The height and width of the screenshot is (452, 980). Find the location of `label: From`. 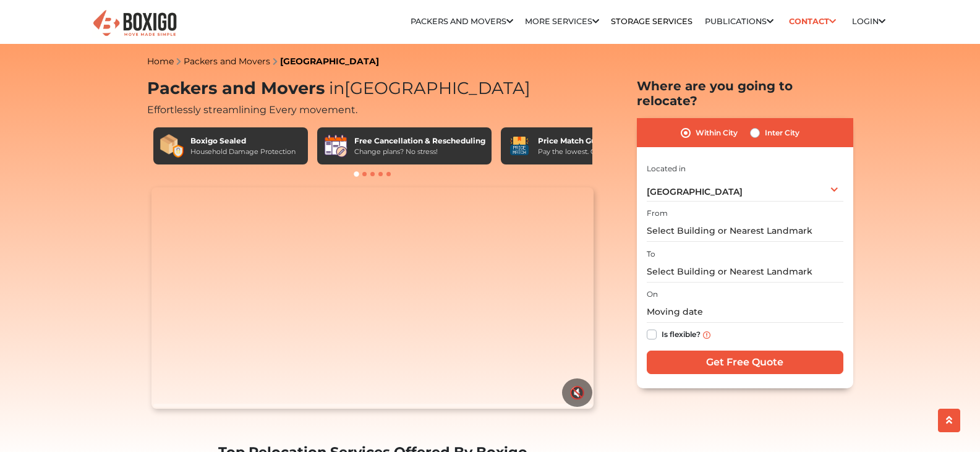

label: From is located at coordinates (657, 213).